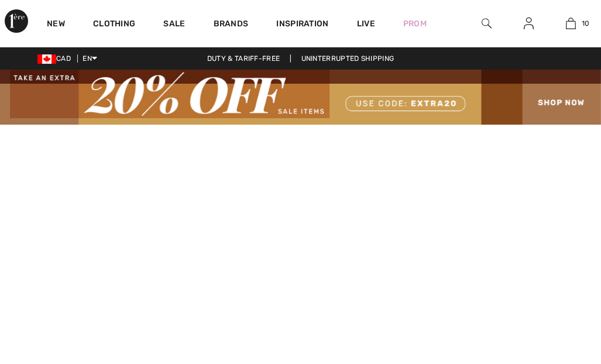  What do you see at coordinates (17, 21) in the screenshot?
I see `a: 1ère Avenue` at bounding box center [17, 21].